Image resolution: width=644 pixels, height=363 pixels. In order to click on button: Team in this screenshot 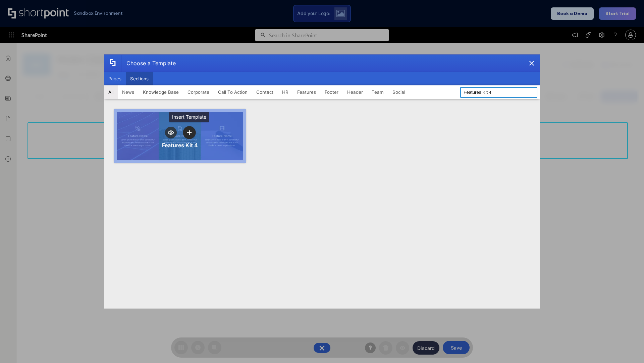, I will do `click(378, 92)`.